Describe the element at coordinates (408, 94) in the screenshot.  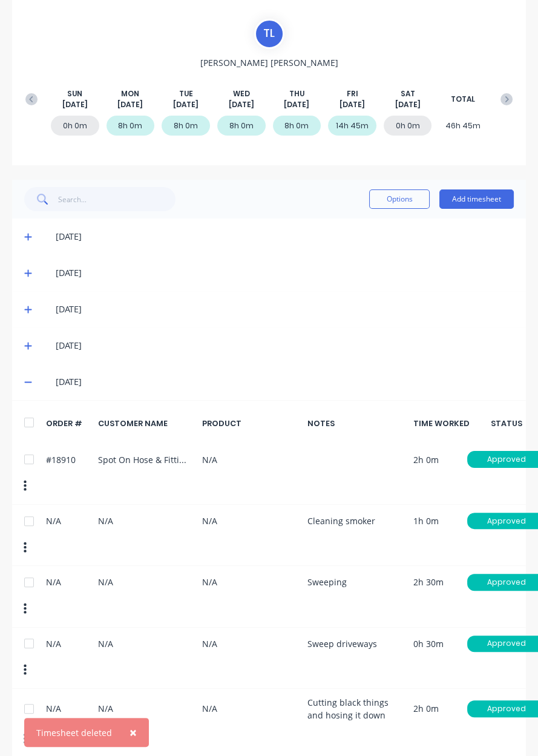
I see `span: SAT` at that location.